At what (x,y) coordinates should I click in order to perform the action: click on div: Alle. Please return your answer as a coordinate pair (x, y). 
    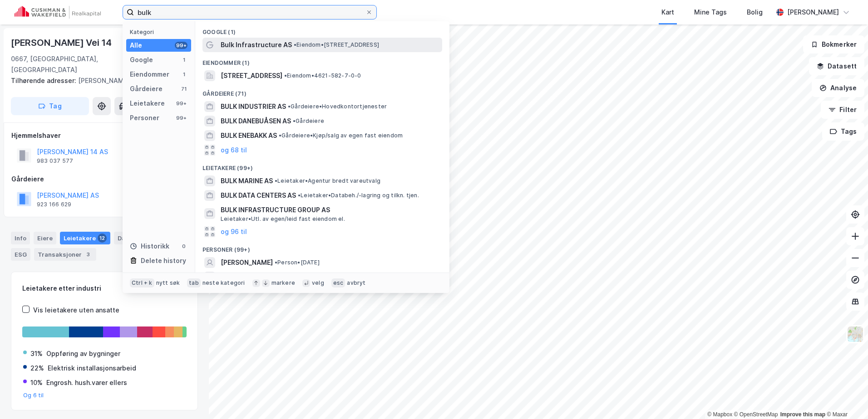
    Looking at the image, I should click on (136, 45).